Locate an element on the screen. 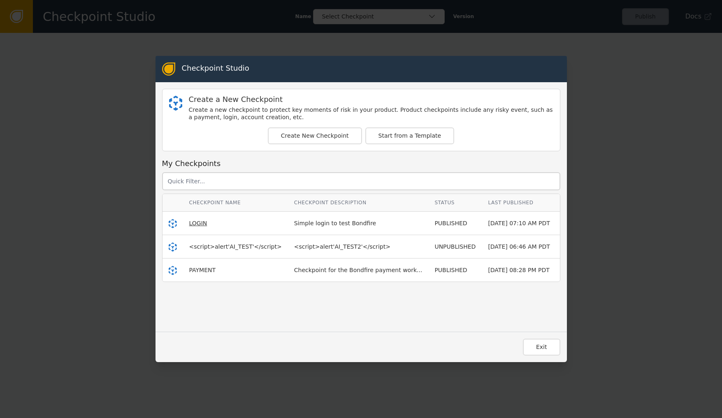  div: Checkpoint Studio is located at coordinates (215, 69).